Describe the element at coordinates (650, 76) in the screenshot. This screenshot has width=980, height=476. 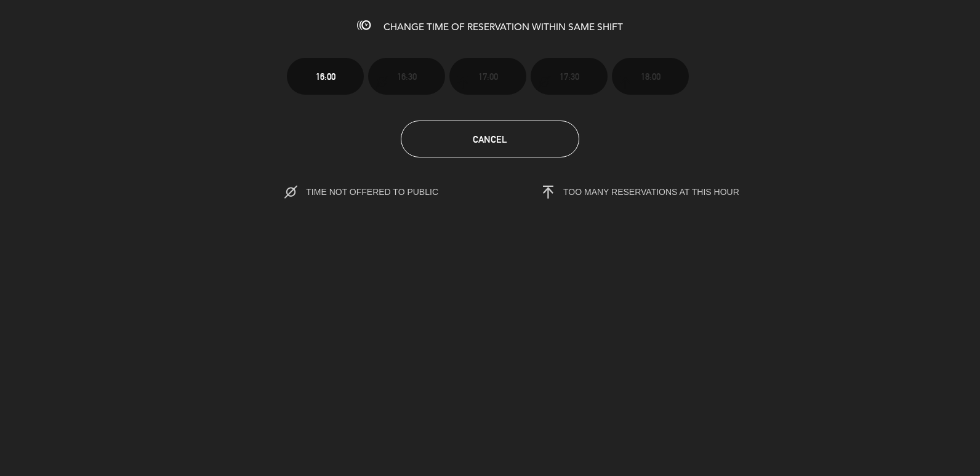
I see `button: 18:00` at that location.